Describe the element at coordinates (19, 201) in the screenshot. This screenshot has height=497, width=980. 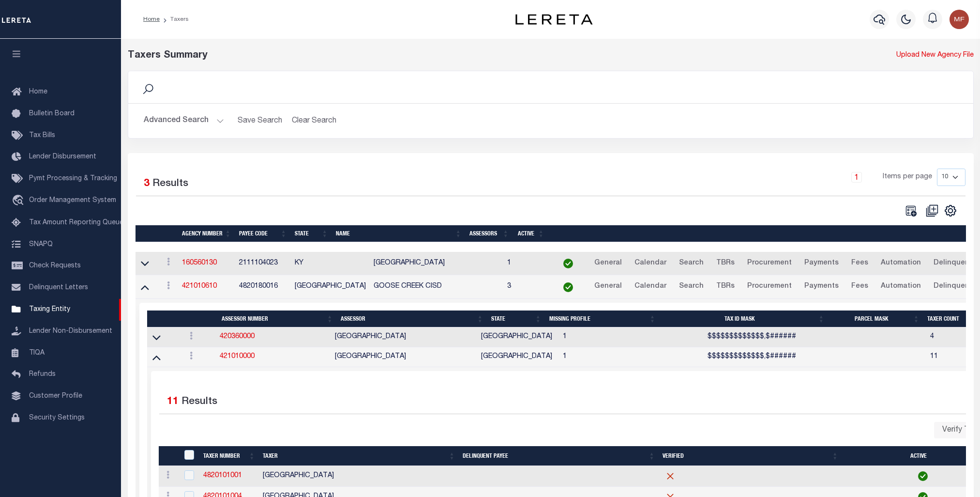
I see `i: travel_explore` at that location.